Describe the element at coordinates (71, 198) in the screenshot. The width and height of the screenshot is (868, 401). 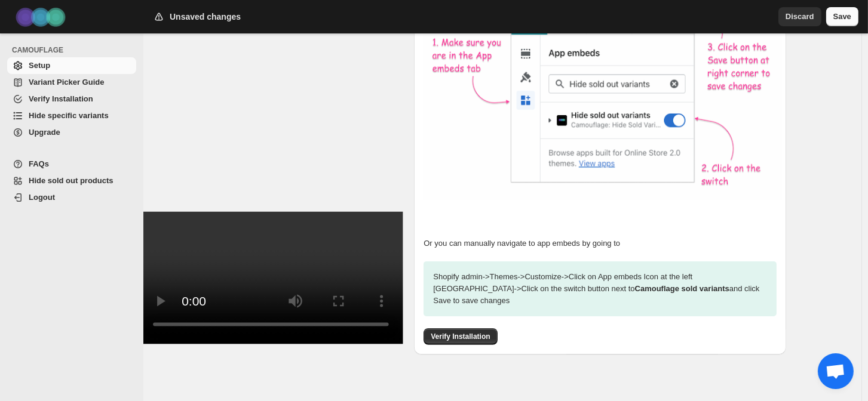
I see `a: Logout` at that location.